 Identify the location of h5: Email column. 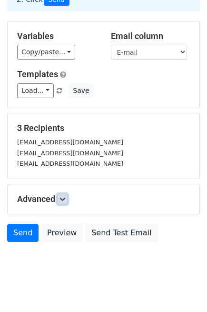
(150, 36).